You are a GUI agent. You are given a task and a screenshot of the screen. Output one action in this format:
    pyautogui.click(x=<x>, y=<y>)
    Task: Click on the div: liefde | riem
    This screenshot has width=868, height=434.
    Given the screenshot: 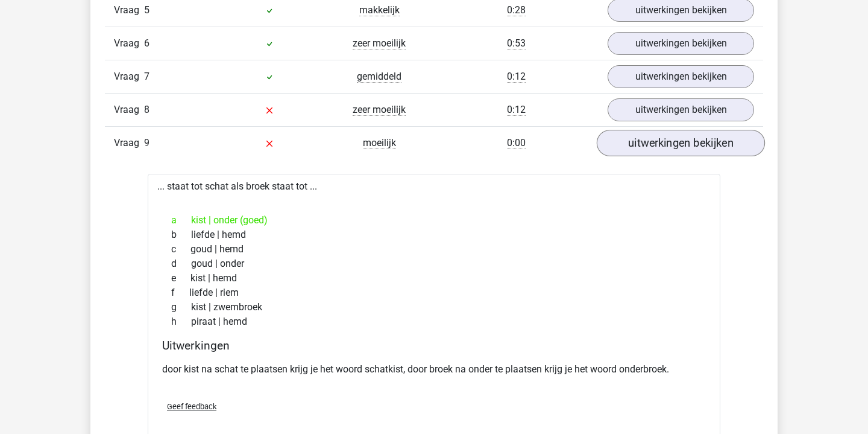 What is the action you would take?
    pyautogui.click(x=434, y=293)
    